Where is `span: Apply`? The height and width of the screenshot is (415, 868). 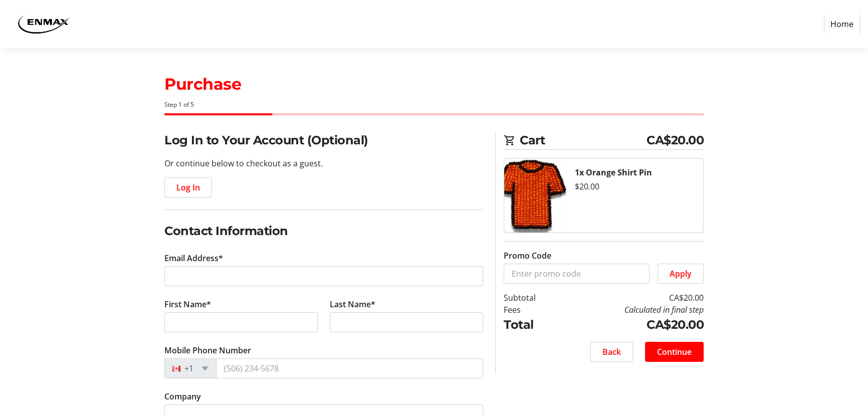 span: Apply is located at coordinates (681, 274).